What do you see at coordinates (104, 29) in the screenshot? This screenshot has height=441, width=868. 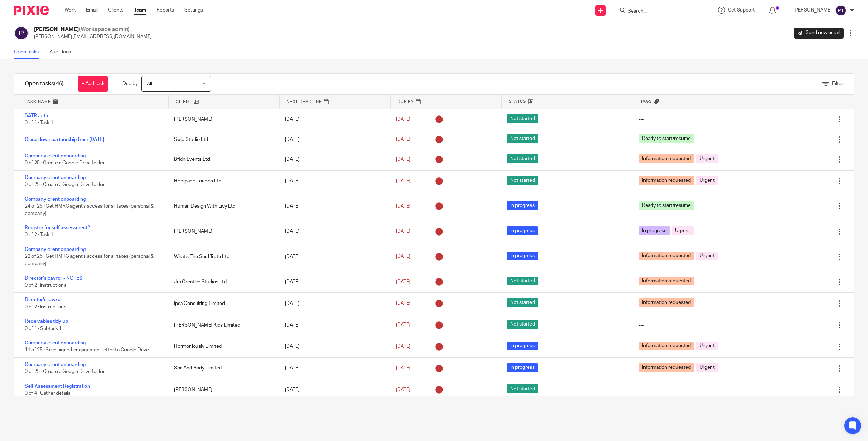 I see `span: (Workspace admin)` at bounding box center [104, 29].